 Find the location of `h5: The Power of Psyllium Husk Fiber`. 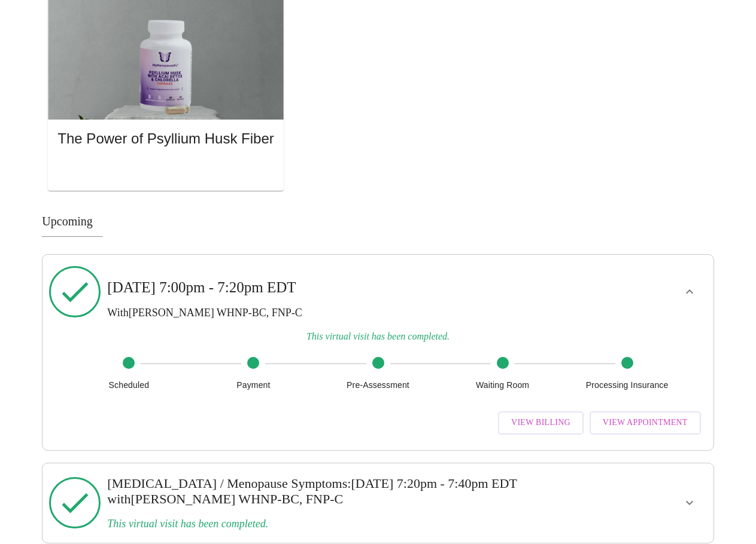

h5: The Power of Psyllium Husk Fiber is located at coordinates (165, 139).